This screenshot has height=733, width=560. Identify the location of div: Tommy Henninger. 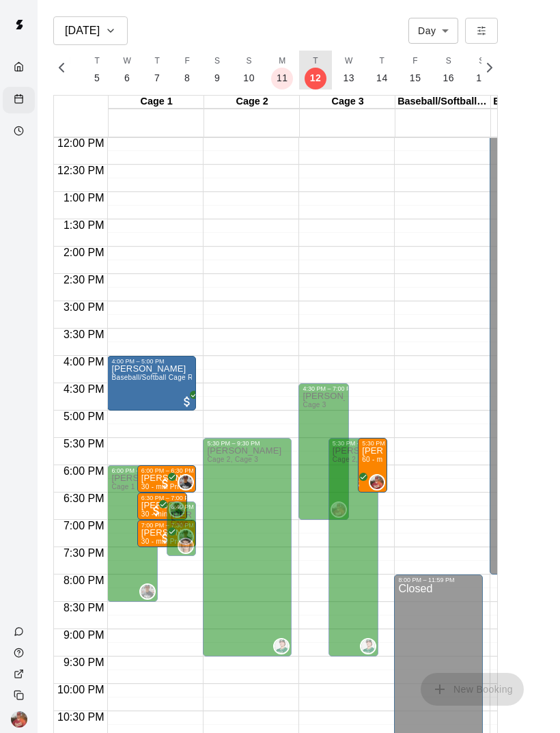
(281, 646).